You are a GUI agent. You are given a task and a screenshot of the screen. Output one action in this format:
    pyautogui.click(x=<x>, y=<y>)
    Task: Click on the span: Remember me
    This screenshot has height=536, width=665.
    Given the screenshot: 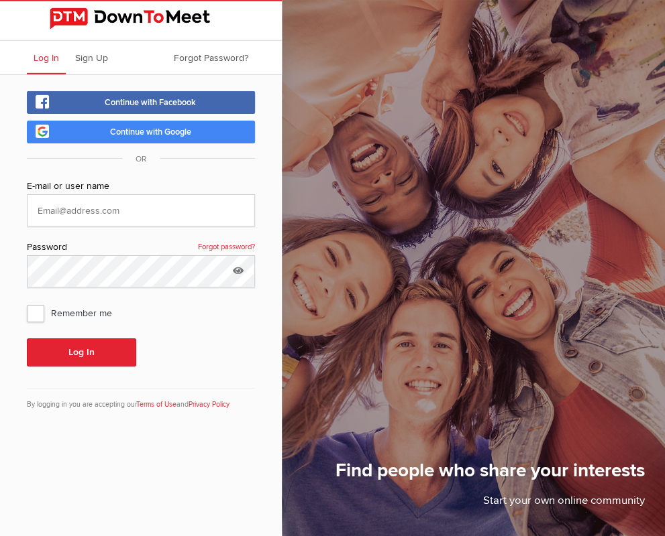 What is the action you would take?
    pyautogui.click(x=76, y=313)
    